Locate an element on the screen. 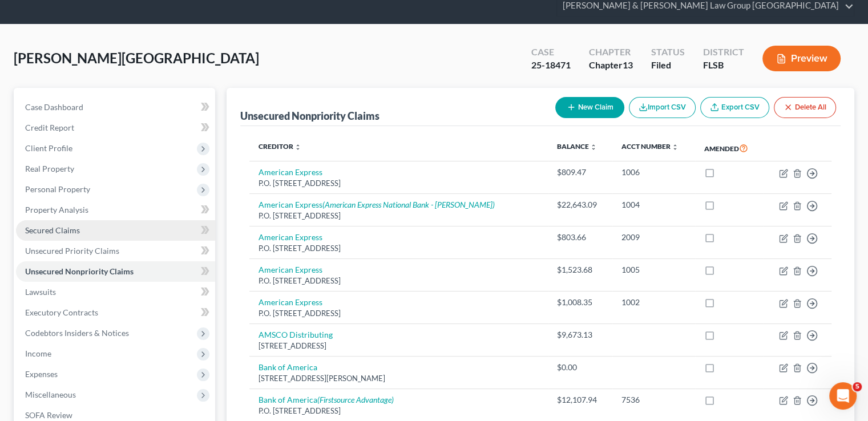 This screenshot has width=868, height=421. span: Codebtors Insiders & Notices is located at coordinates (77, 333).